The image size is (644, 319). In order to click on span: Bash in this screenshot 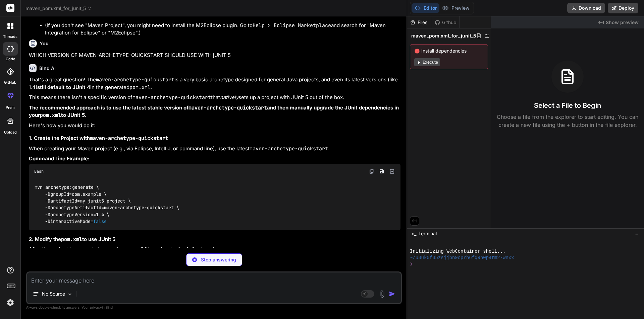, I will do `click(39, 171)`.